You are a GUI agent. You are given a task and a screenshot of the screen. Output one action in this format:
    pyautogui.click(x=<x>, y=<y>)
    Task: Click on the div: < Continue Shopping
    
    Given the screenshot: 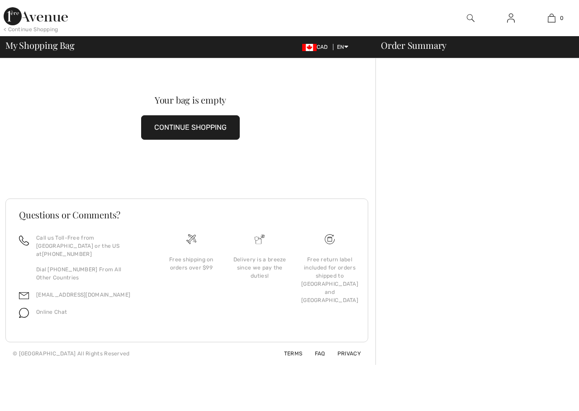 What is the action you would take?
    pyautogui.click(x=31, y=29)
    